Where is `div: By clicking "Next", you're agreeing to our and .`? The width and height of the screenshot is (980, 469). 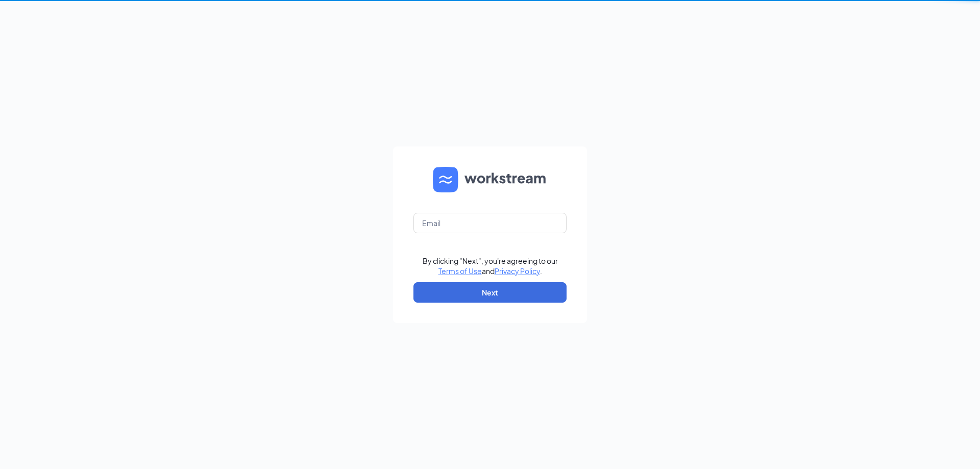
div: By clicking "Next", you're agreeing to our and . is located at coordinates (490, 266).